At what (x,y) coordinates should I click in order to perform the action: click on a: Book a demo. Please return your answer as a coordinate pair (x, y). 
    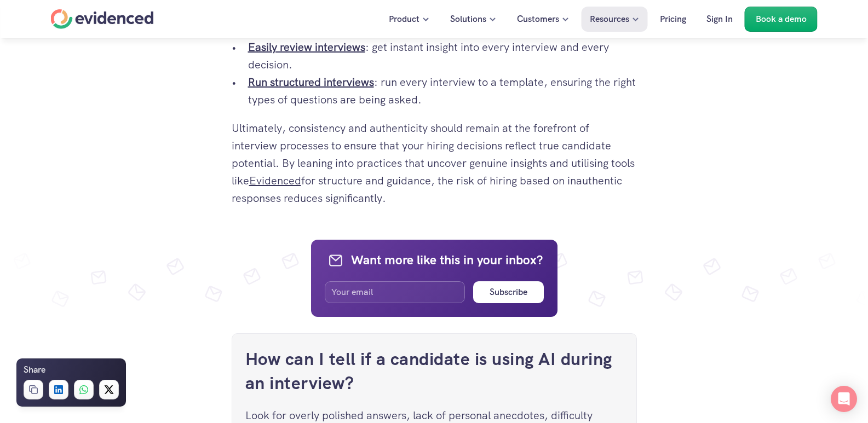
    Looking at the image, I should click on (782, 20).